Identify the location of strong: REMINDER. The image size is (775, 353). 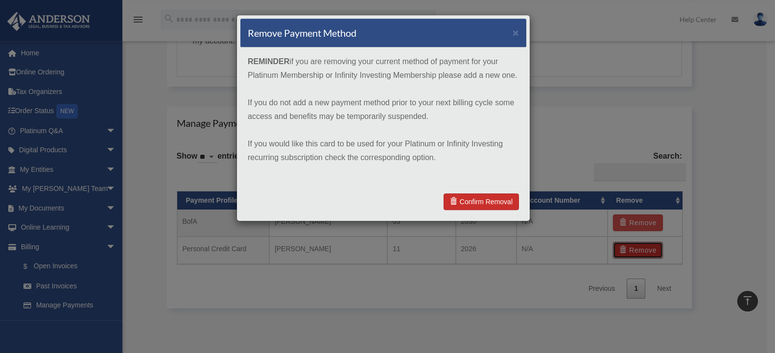
(268, 61).